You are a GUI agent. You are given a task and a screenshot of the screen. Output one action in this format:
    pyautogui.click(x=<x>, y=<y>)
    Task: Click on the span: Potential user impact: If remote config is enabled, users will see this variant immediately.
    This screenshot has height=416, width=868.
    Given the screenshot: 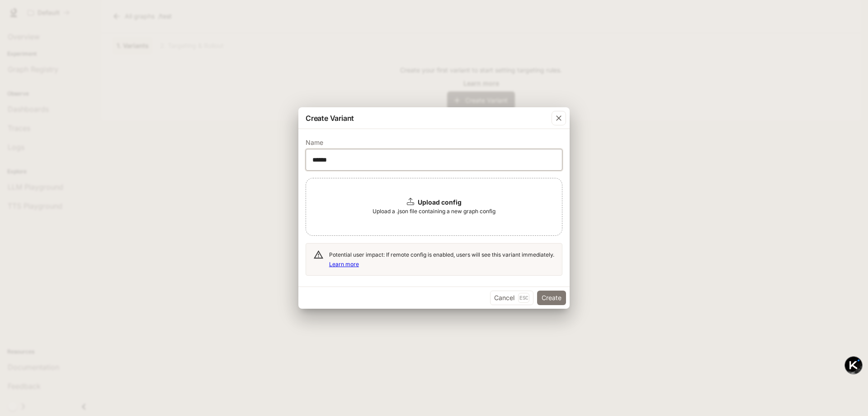 What is the action you would take?
    pyautogui.click(x=442, y=259)
    